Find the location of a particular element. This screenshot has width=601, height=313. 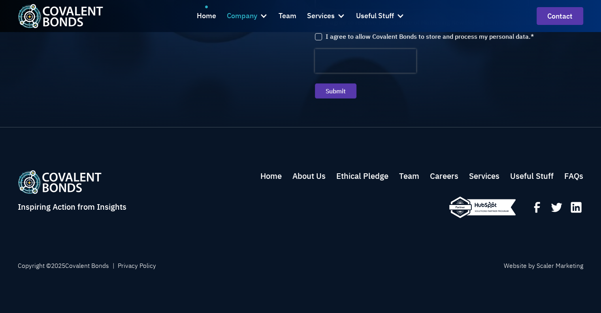

div: Chat Widget is located at coordinates (542, 270).